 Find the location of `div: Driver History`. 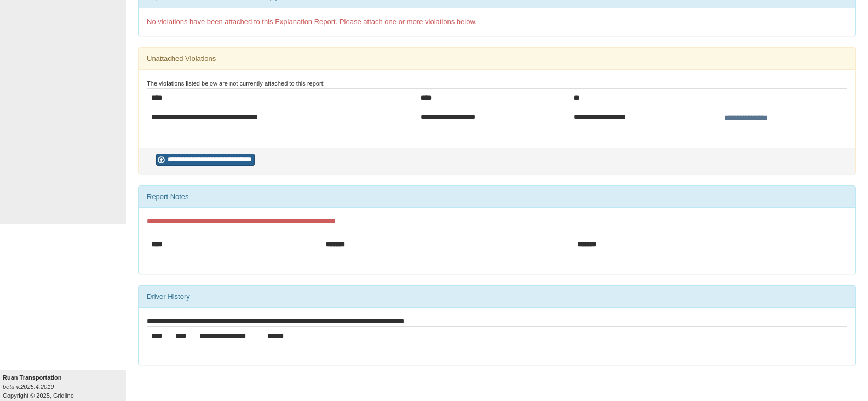

div: Driver History is located at coordinates (496, 296).